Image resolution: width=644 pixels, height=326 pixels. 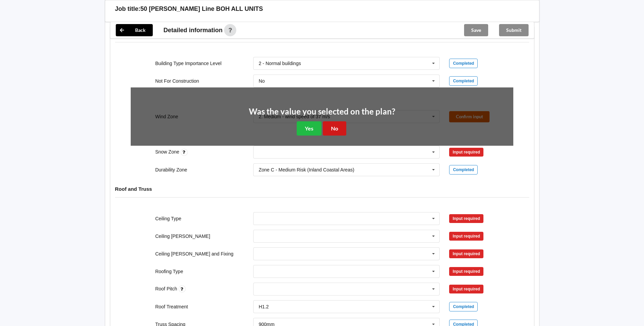 I want to click on div: No, so click(x=262, y=81).